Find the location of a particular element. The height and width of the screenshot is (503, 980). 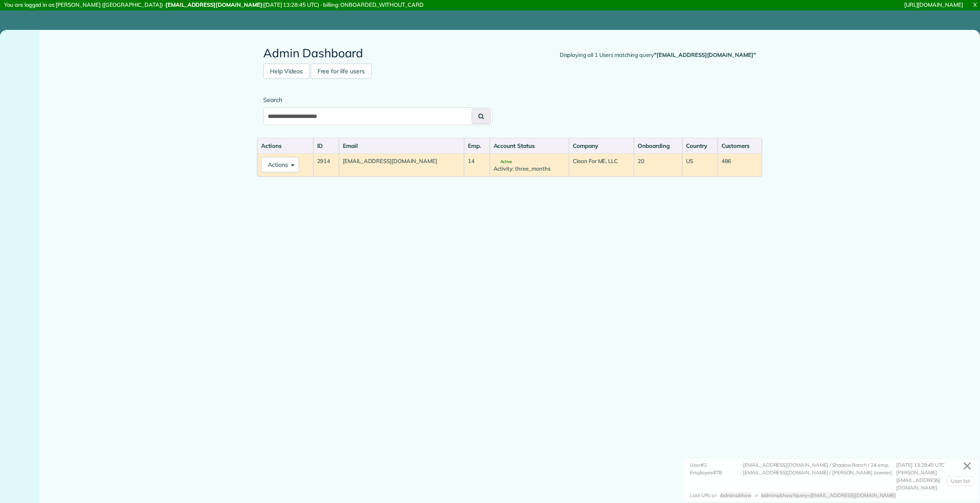

a: User list is located at coordinates (960, 481).